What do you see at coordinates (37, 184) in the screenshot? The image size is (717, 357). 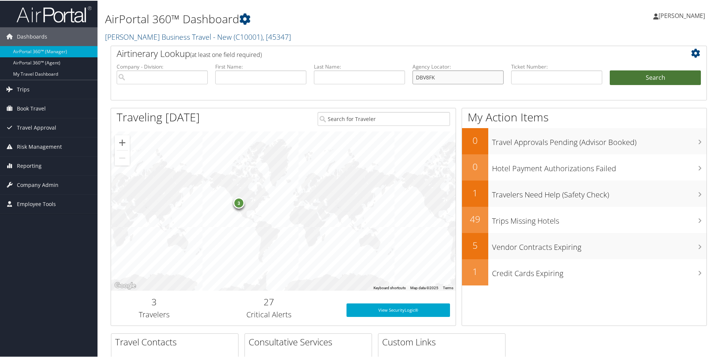 I see `span: Company Admin` at bounding box center [37, 184].